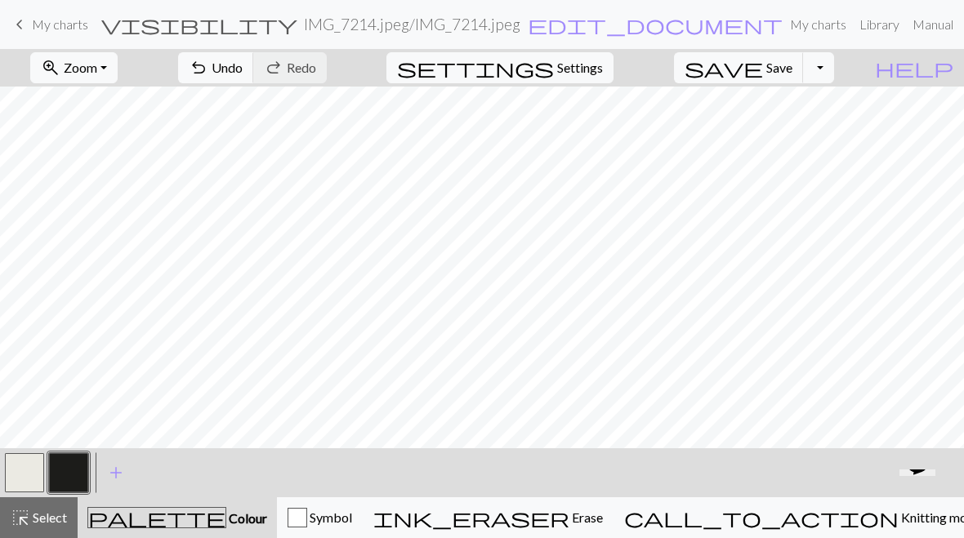 The width and height of the screenshot is (964, 538). What do you see at coordinates (879, 24) in the screenshot?
I see `a: Library` at bounding box center [879, 24].